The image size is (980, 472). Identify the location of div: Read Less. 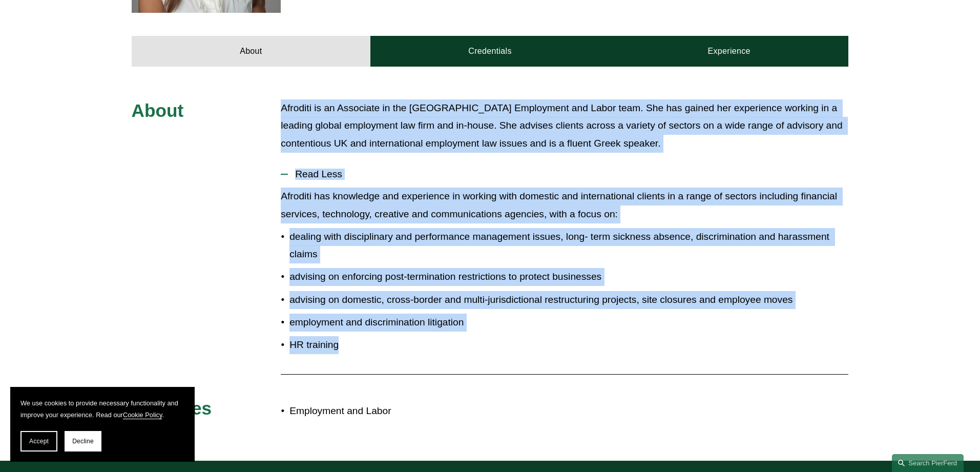
(565, 277).